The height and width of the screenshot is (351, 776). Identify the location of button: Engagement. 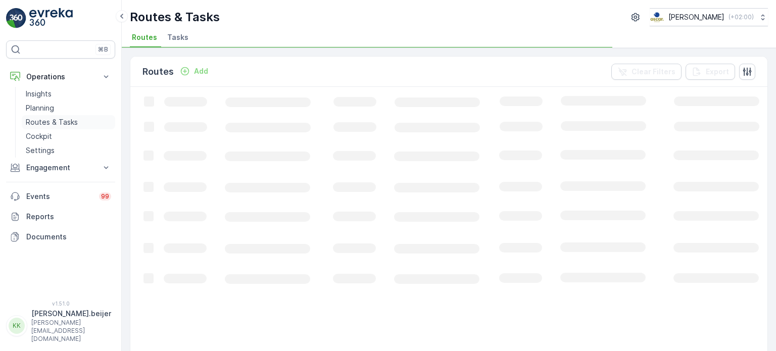
(61, 168).